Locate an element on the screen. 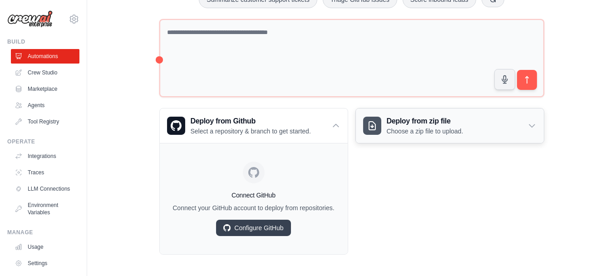 The height and width of the screenshot is (276, 616). div: Manage is located at coordinates (43, 232).